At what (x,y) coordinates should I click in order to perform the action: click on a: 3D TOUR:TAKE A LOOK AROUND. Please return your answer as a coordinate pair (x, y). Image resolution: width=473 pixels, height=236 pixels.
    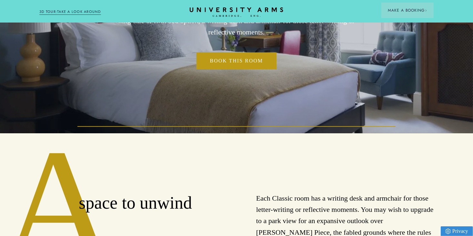
    Looking at the image, I should click on (70, 12).